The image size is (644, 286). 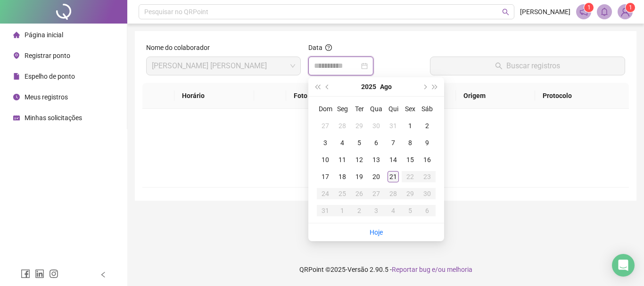 What do you see at coordinates (326, 177) in the screenshot?
I see `td: 2025-08-17` at bounding box center [326, 177].